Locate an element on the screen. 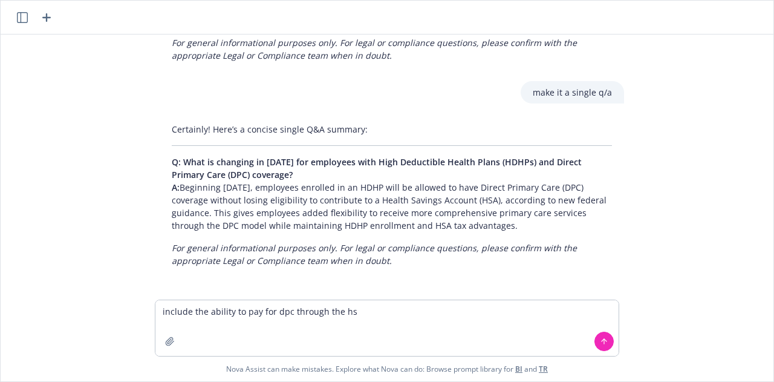 The width and height of the screenshot is (774, 382). p: make it a single q/a is located at coordinates (572, 92).